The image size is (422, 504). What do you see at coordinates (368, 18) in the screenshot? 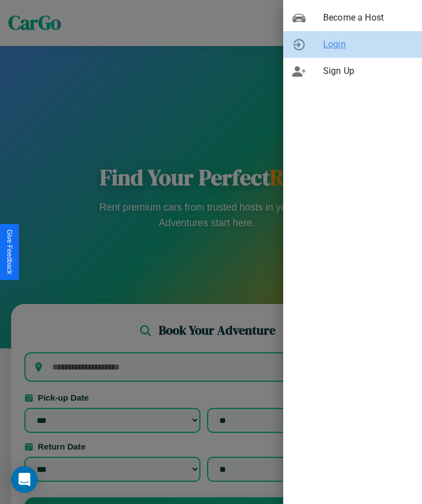
I see `span: Become a Host` at bounding box center [368, 18].